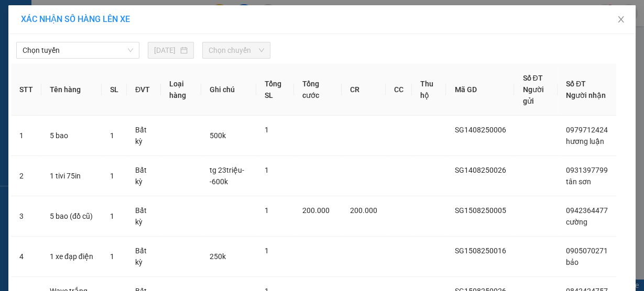 This screenshot has width=644, height=291. What do you see at coordinates (26, 216) in the screenshot?
I see `td: 3` at bounding box center [26, 216].